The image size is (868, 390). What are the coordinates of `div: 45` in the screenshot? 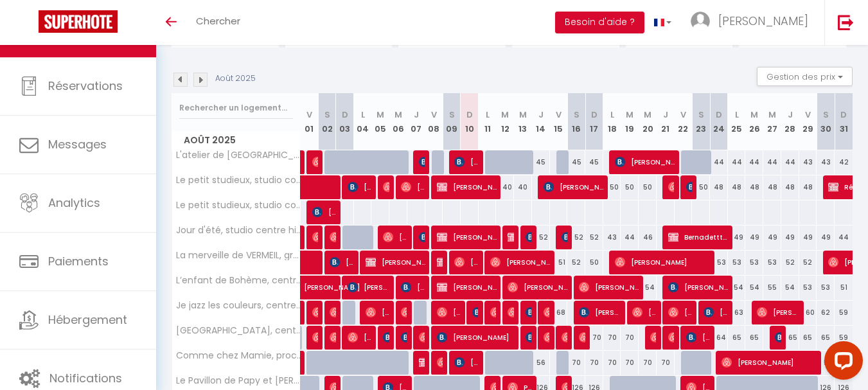 It's located at (595, 162).